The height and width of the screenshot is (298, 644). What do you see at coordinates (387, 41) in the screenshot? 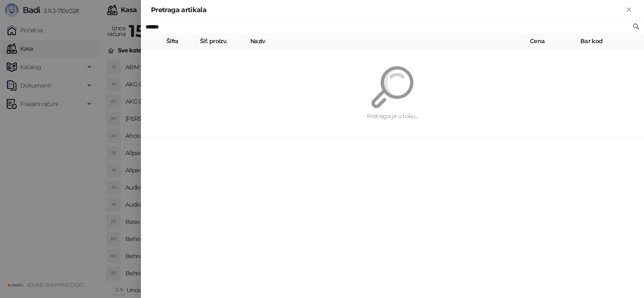
I see `th: Naziv` at bounding box center [387, 41].